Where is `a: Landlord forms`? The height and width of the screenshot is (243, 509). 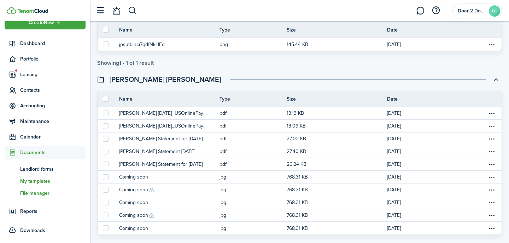 a: Landlord forms is located at coordinates (45, 169).